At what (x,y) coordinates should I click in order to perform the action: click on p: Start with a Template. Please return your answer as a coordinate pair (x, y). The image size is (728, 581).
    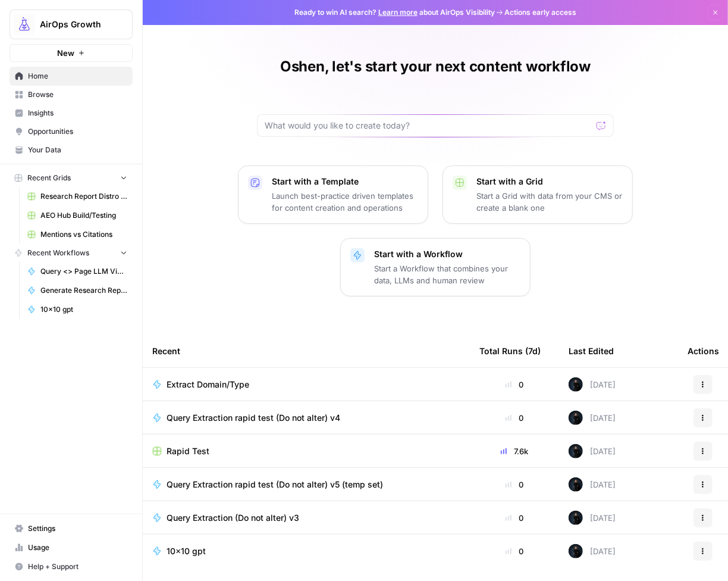
    Looking at the image, I should click on (345, 181).